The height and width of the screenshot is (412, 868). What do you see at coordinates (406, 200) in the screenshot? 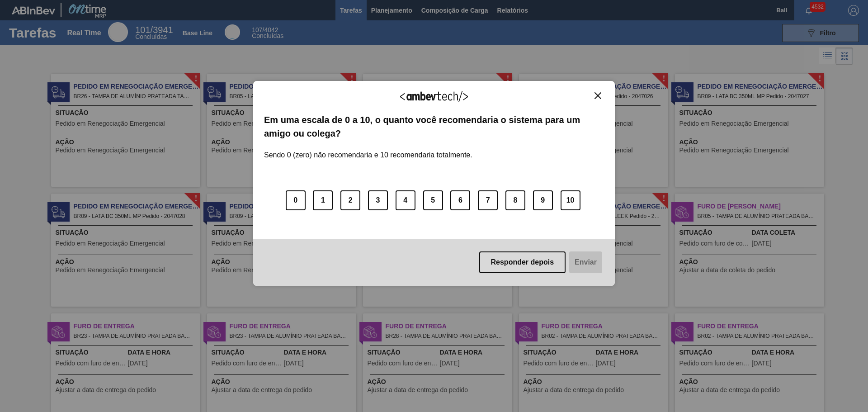
I see `button: 4` at bounding box center [406, 200].